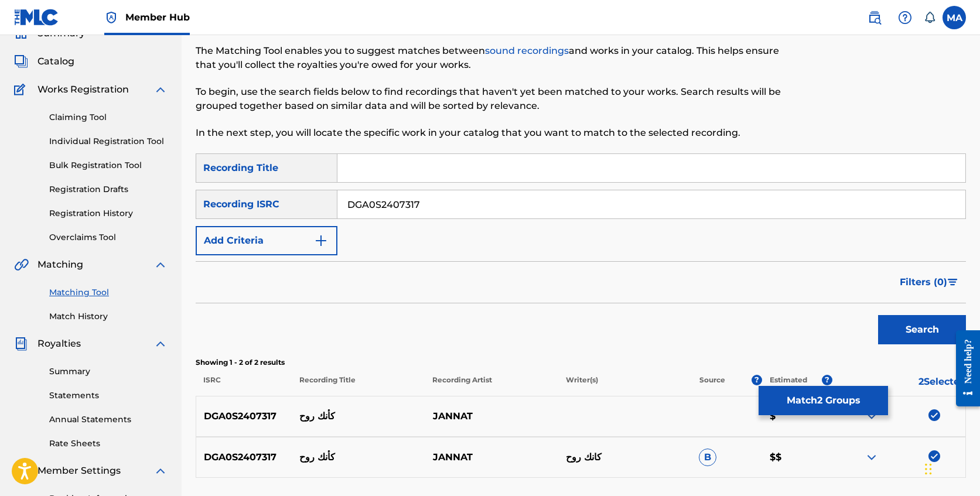 The image size is (980, 496). I want to click on a: CatalogCatalog, so click(44, 62).